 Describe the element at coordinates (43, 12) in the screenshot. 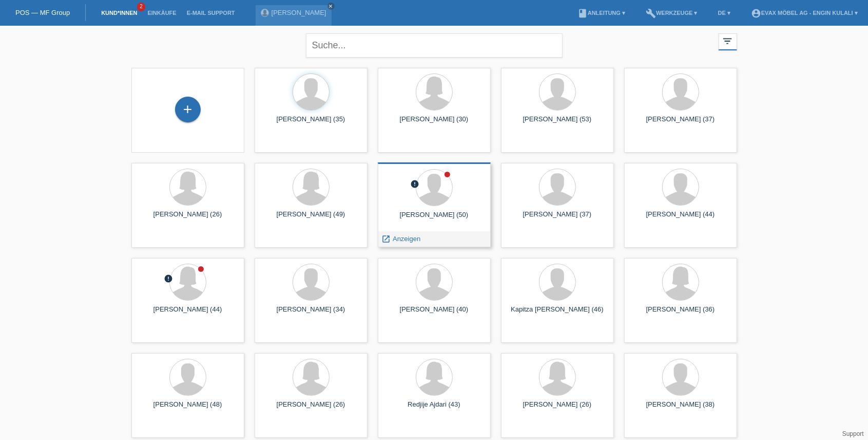

I see `a: POS — MF Group` at that location.